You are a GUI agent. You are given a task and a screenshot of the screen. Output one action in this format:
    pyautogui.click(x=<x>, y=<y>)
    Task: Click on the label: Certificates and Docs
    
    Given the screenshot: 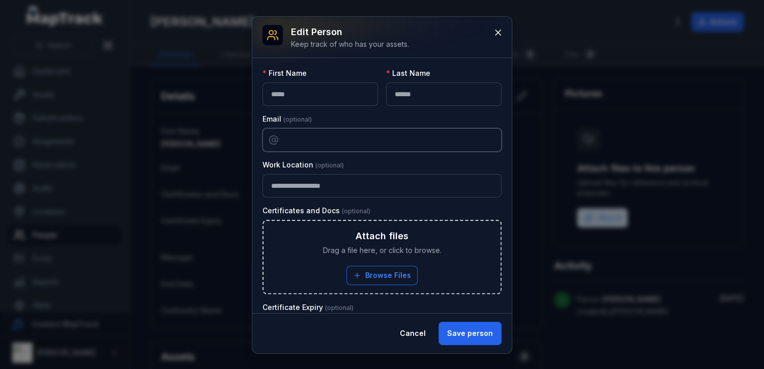 What is the action you would take?
    pyautogui.click(x=316, y=211)
    